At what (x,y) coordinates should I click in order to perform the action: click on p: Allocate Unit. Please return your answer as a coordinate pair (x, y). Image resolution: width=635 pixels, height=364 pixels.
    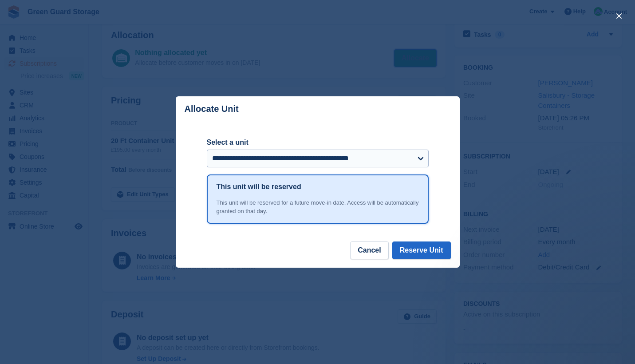
    Looking at the image, I should click on (211, 108).